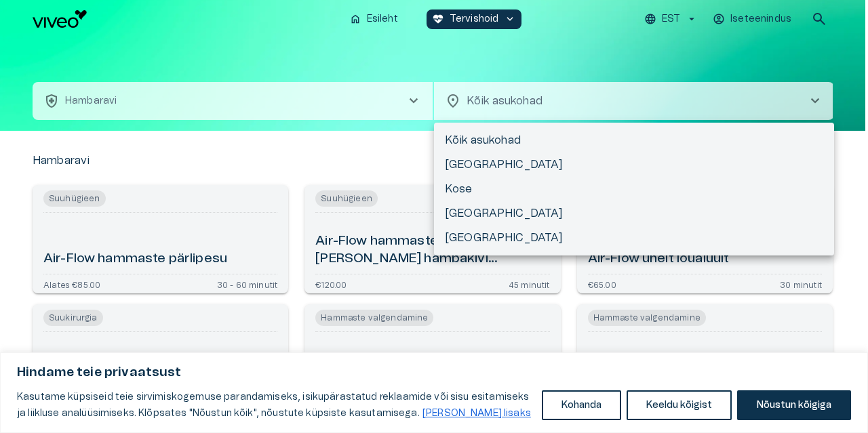  Describe the element at coordinates (274, 406) in the screenshot. I see `p: Kasutame küpsiseid teie sirvimiskogemuse parandamiseks, isikupärastatud reklaamide või sisu esita...` at that location.